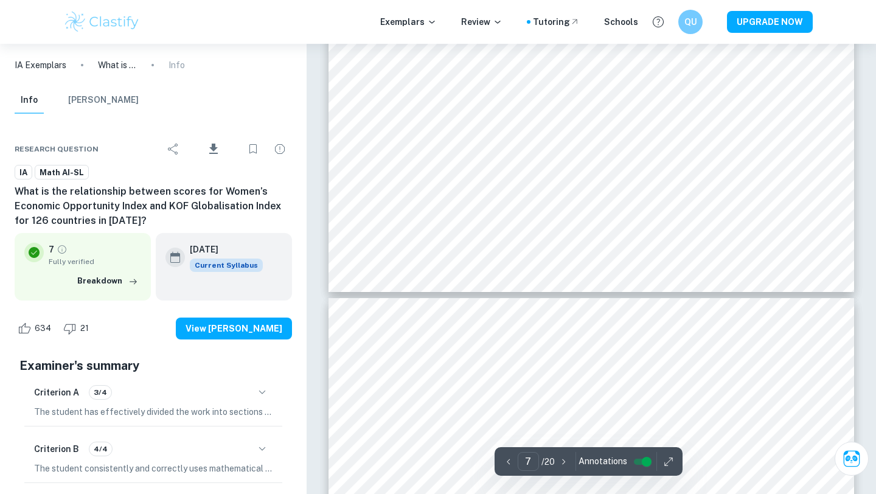  Describe the element at coordinates (153, 468) in the screenshot. I see `p: The student consistently and correctly uses mathematical notation, symbols, and terminology. Key ...` at that location.